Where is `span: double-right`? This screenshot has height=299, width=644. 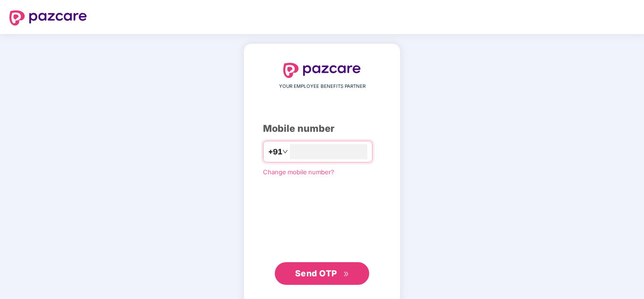 span: double-right is located at coordinates (346, 274).